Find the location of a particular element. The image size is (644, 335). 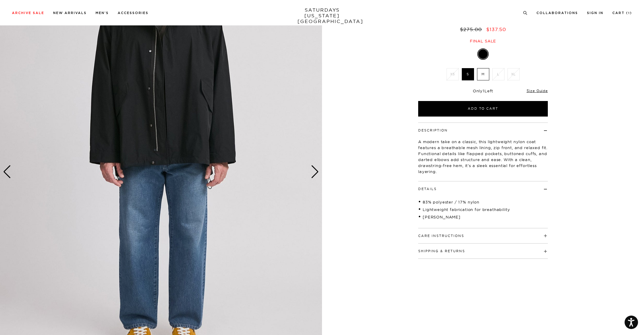

li: Lightweight fabrication for breathability is located at coordinates (483, 210).